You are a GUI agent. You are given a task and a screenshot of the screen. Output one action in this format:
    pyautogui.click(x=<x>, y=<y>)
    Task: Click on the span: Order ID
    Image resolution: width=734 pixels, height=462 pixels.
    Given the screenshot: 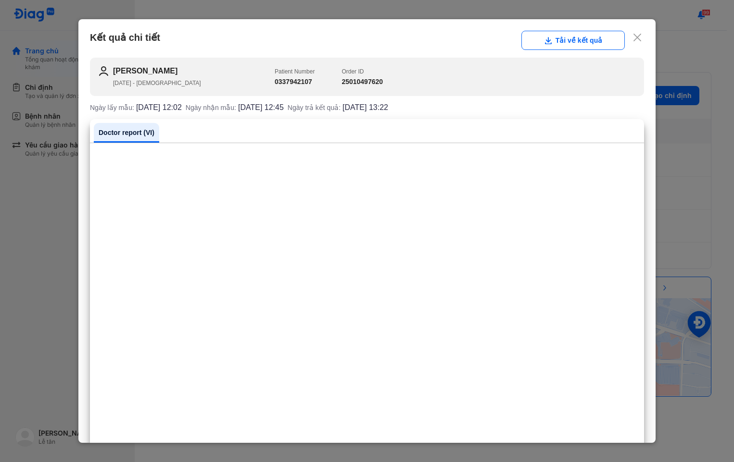 What is the action you would take?
    pyautogui.click(x=352, y=72)
    